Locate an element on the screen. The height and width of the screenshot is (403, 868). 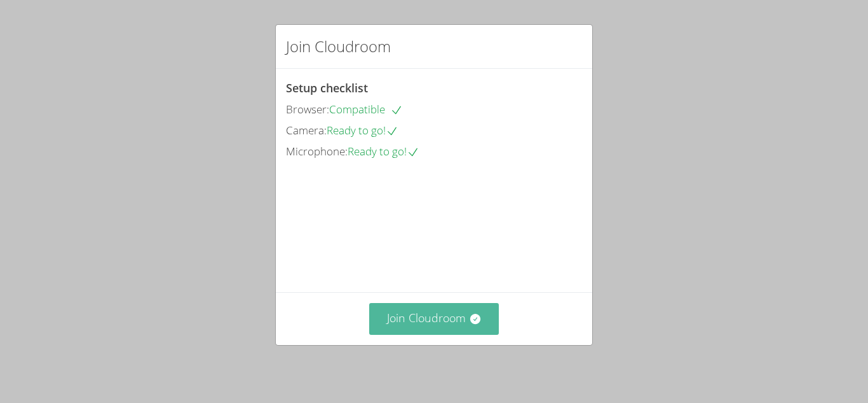
span: Browser: is located at coordinates (308, 109).